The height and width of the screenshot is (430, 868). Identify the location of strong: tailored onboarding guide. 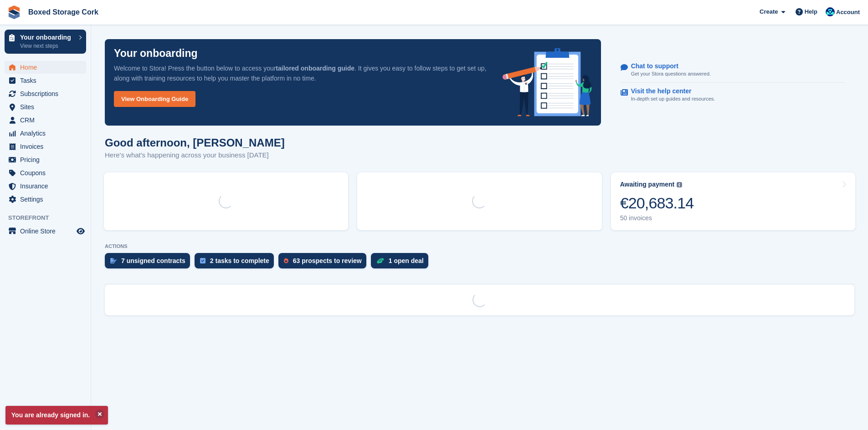
(315, 68).